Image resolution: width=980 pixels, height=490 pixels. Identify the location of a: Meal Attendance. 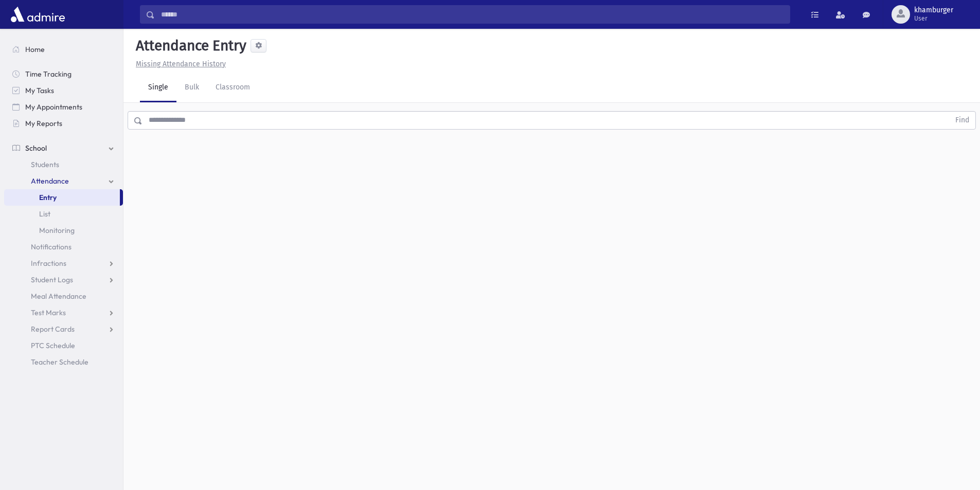
(63, 296).